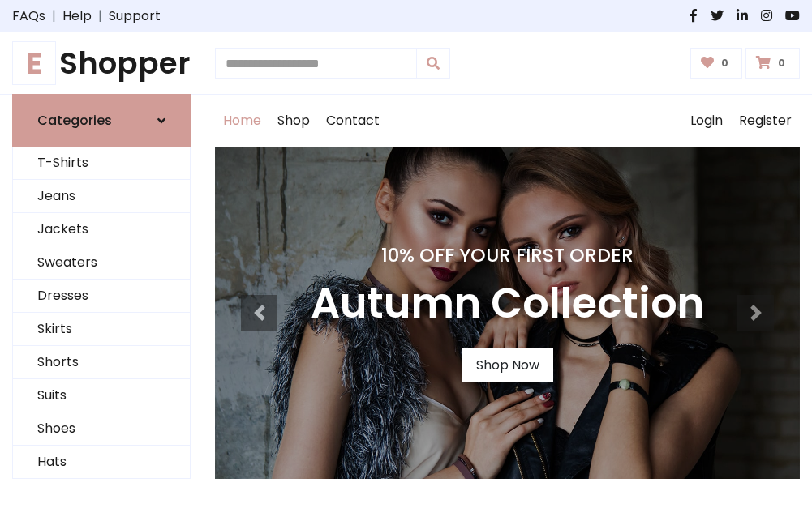 This screenshot has height=521, width=812. Describe the element at coordinates (101, 295) in the screenshot. I see `a: Dresses` at that location.